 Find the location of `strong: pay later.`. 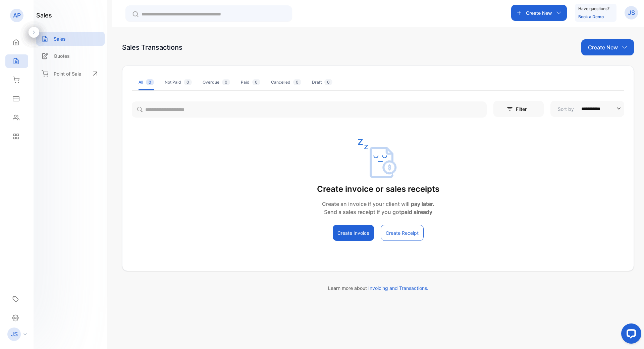

strong: pay later. is located at coordinates (423, 204).